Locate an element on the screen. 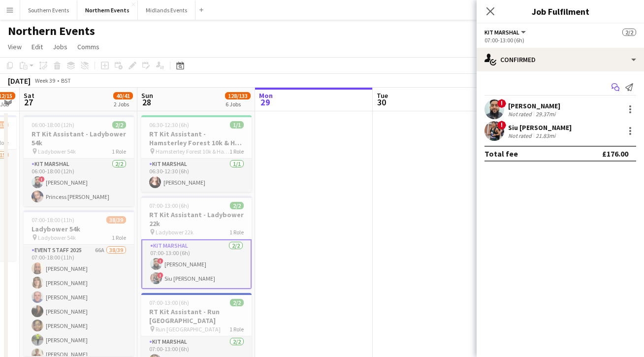 This screenshot has width=644, height=357. div: 07:00-13:00 (6h)2/2RT Kit Assistant - Ladybower 22k Ladybower 22k1 RoleKit Marshal2/207:00-13:00 ... is located at coordinates (197, 243).